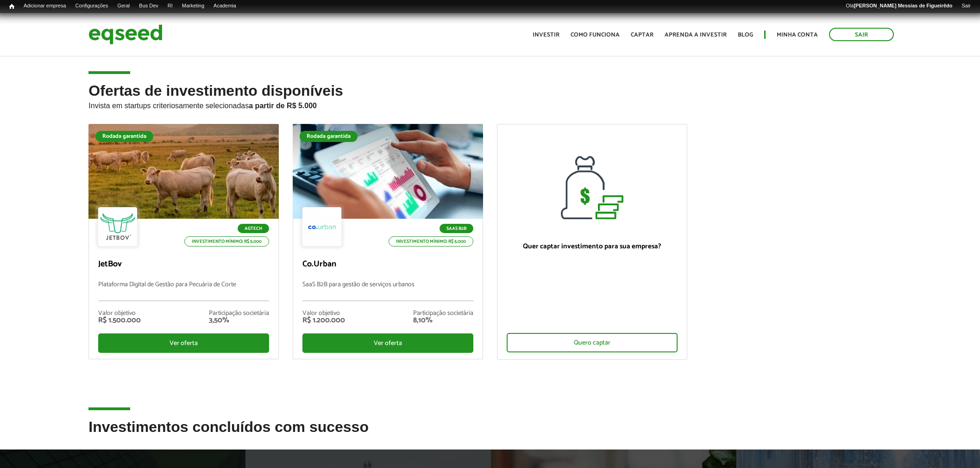 The width and height of the screenshot is (980, 468). I want to click on h2: Investimentos concluídos com sucesso, so click(490, 434).